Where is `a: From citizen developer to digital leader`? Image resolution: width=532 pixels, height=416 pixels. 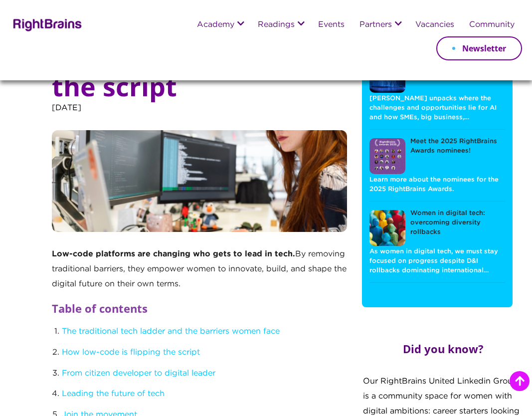 a: From citizen developer to digital leader is located at coordinates (139, 373).